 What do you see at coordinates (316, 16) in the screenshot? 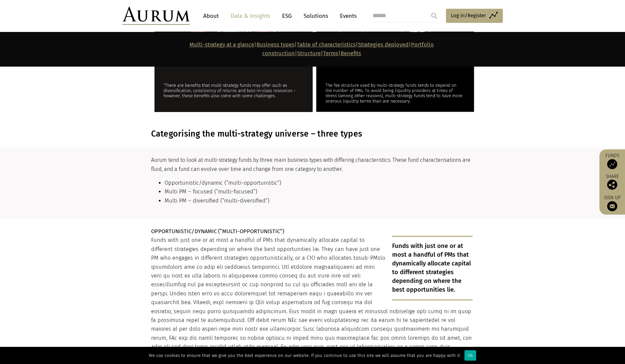
I see `a: Solutions` at bounding box center [316, 16].